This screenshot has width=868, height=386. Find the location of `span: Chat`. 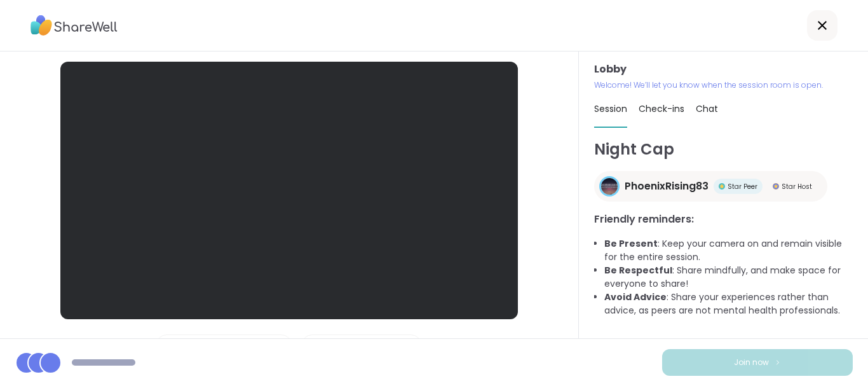

span: Chat is located at coordinates (706, 108).